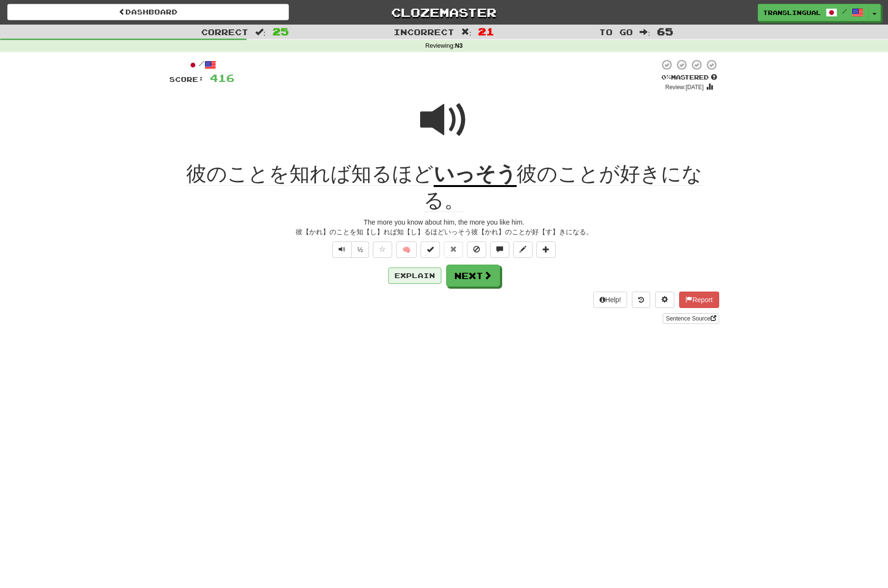  I want to click on span: 416, so click(222, 78).